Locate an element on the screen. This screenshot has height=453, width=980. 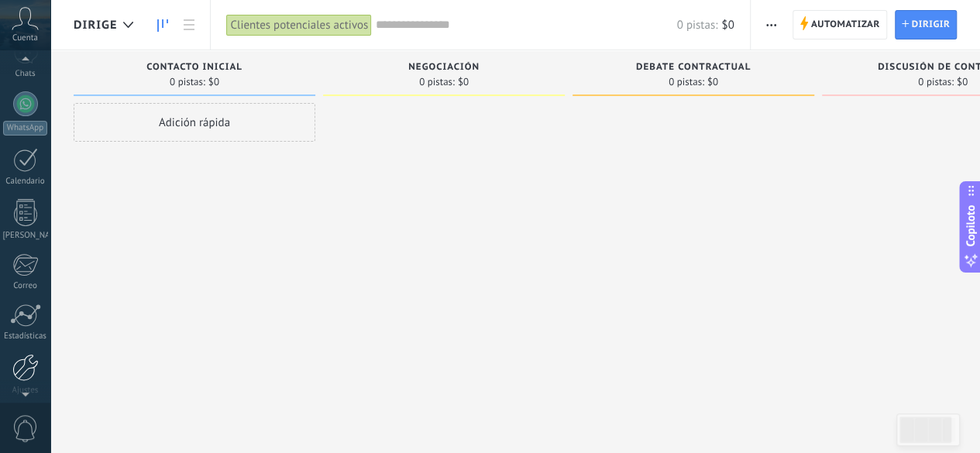
font: Cuenta is located at coordinates (24, 38).